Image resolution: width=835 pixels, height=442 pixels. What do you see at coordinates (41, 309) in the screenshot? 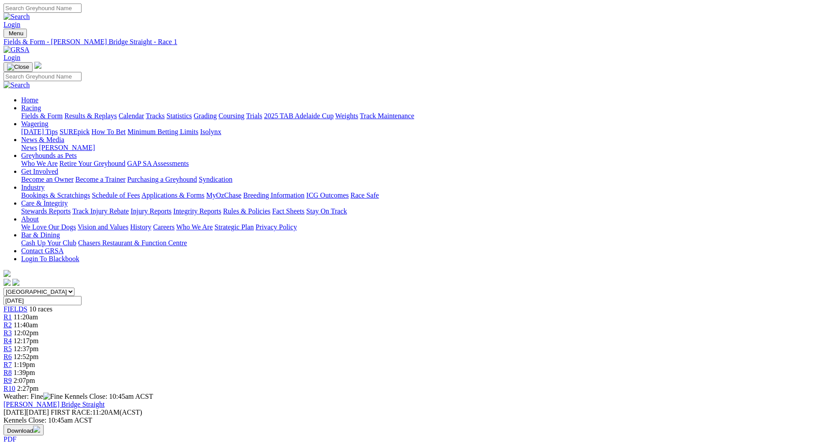
I see `span: 10 races` at bounding box center [41, 309].